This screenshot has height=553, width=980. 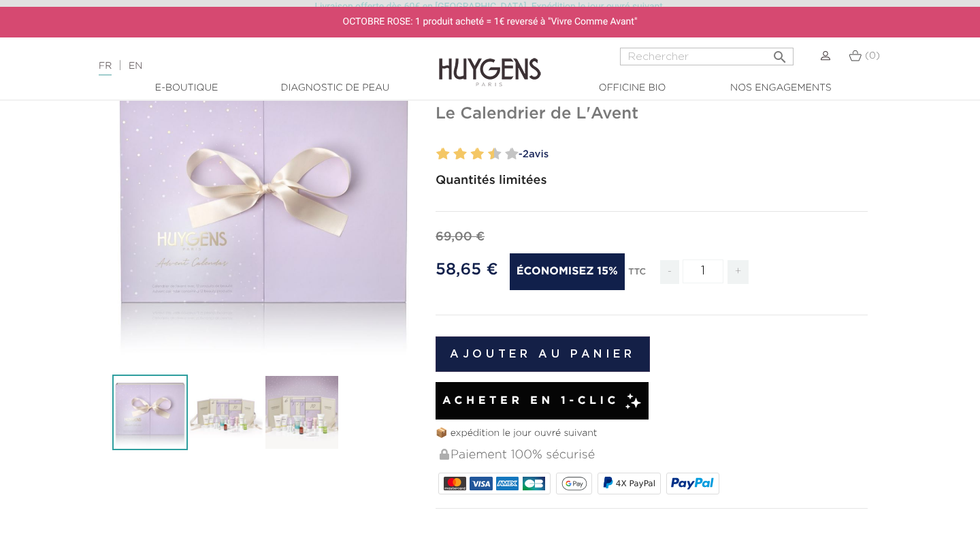 I want to click on img: MASTERCARD, so click(x=455, y=483).